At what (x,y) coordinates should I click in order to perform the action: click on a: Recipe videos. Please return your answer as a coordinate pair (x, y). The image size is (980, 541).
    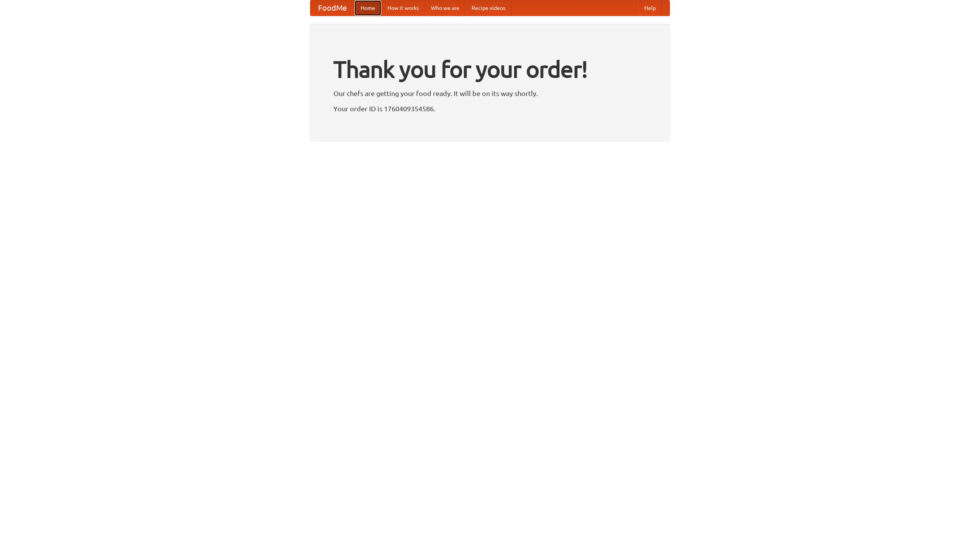
    Looking at the image, I should click on (489, 8).